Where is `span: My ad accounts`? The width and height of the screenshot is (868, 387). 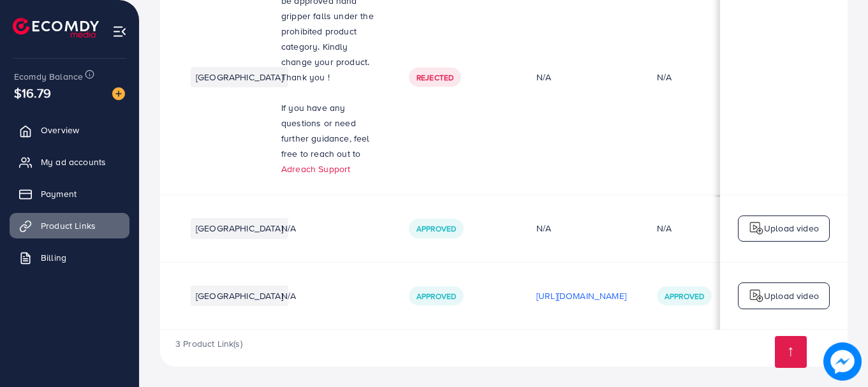
span: My ad accounts is located at coordinates (73, 162).